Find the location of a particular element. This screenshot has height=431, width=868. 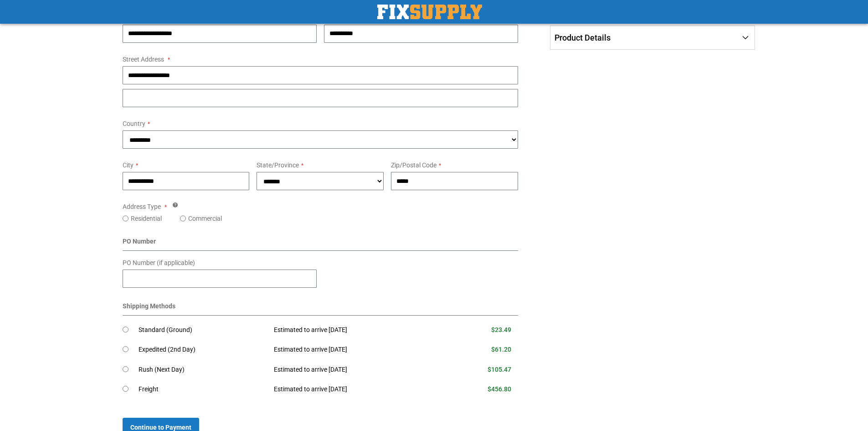

td: Expedited (2nd Day) is located at coordinates (203, 350).